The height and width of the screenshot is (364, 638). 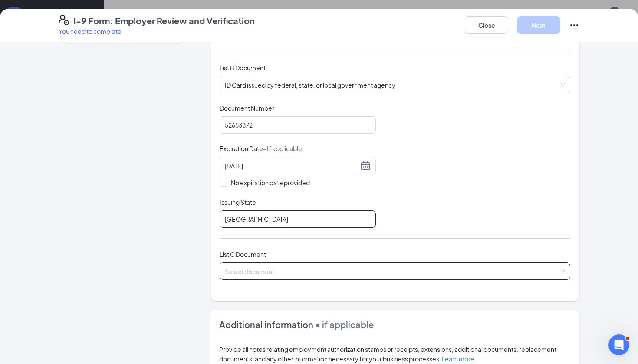 I want to click on span: Document Number, so click(x=247, y=108).